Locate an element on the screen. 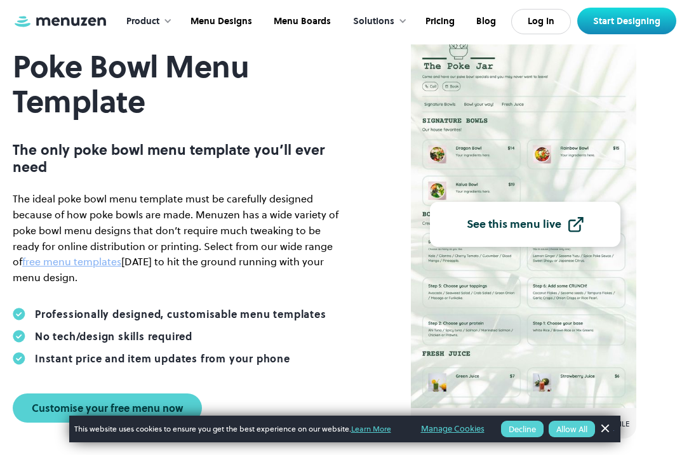 The height and width of the screenshot is (455, 689). a: Log In is located at coordinates (541, 22).